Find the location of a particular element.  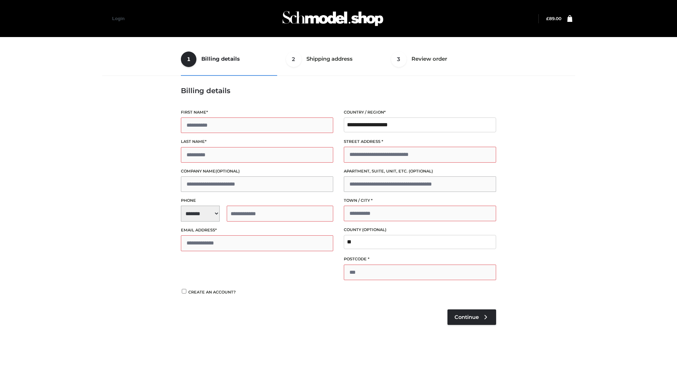

span: Continue is located at coordinates (467, 317).